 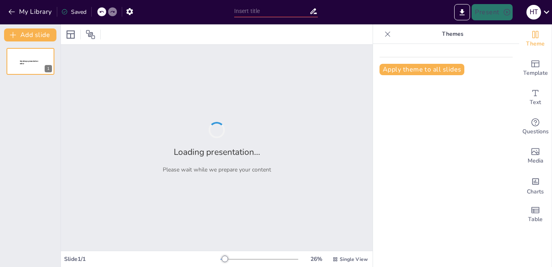 I want to click on h2: Loading presentation..., so click(x=217, y=152).